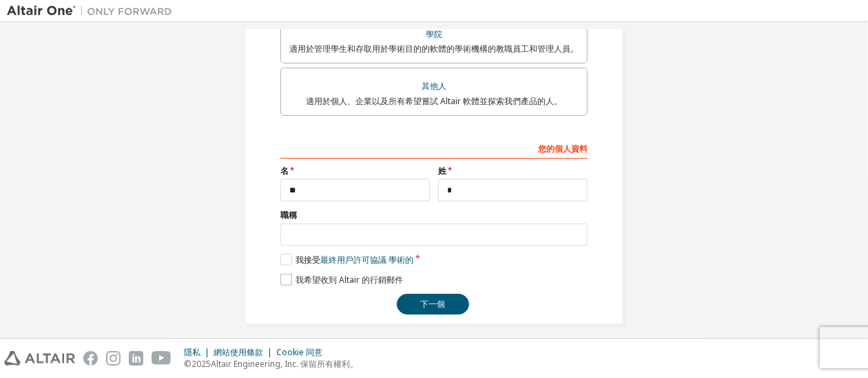  What do you see at coordinates (563, 148) in the screenshot?
I see `font: 您的個人資料` at bounding box center [563, 148].